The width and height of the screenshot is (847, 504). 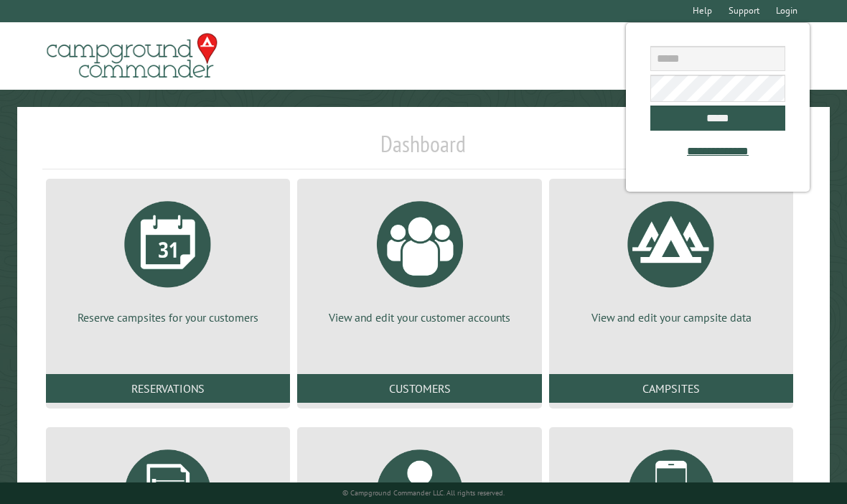 What do you see at coordinates (671, 317) in the screenshot?
I see `p: View and edit your campsite data` at bounding box center [671, 317].